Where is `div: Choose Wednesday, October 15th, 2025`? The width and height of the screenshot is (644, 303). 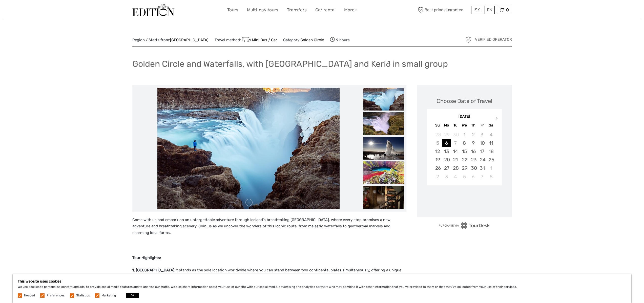 div: Choose Wednesday, October 15th, 2025 is located at coordinates (464, 151).